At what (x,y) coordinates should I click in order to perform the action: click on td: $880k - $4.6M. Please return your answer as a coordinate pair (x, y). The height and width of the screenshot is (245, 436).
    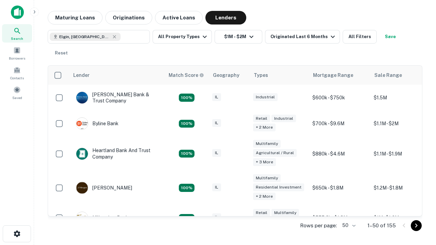
    Looking at the image, I should click on (339, 154).